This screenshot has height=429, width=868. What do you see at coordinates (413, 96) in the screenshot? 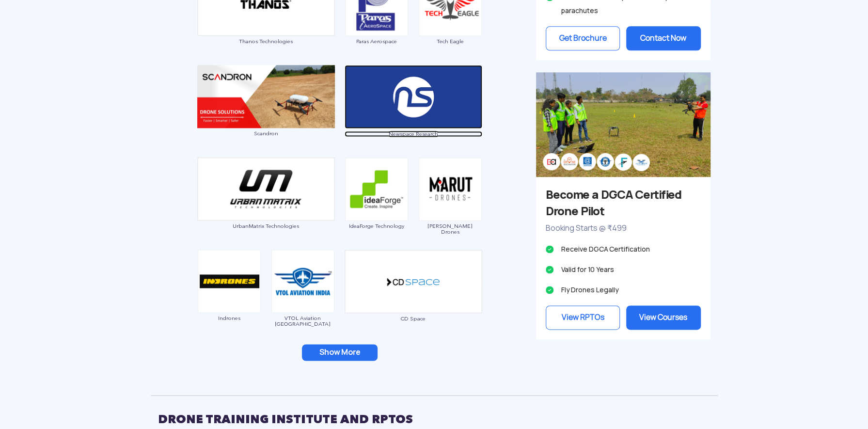
I see `img: ic_newspace_double.png` at bounding box center [413, 96].